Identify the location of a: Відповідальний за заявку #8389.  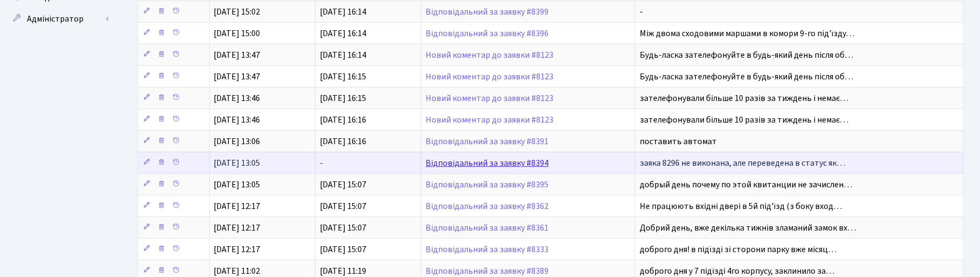
(487, 271).